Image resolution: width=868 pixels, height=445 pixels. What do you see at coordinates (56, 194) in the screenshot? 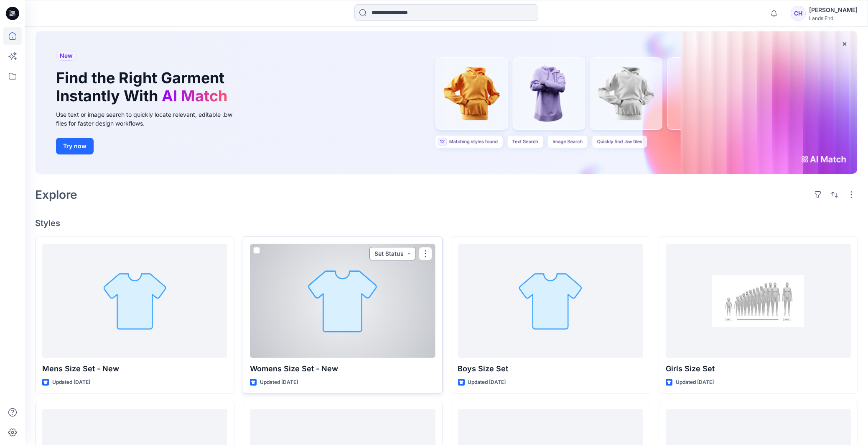
I see `h2: Explore` at bounding box center [56, 194].